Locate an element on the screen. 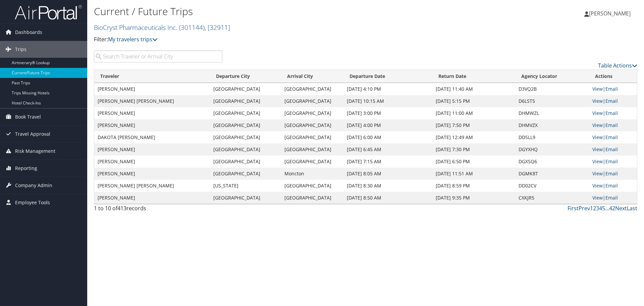 The height and width of the screenshot is (306, 644). a: 3 is located at coordinates (597, 208).